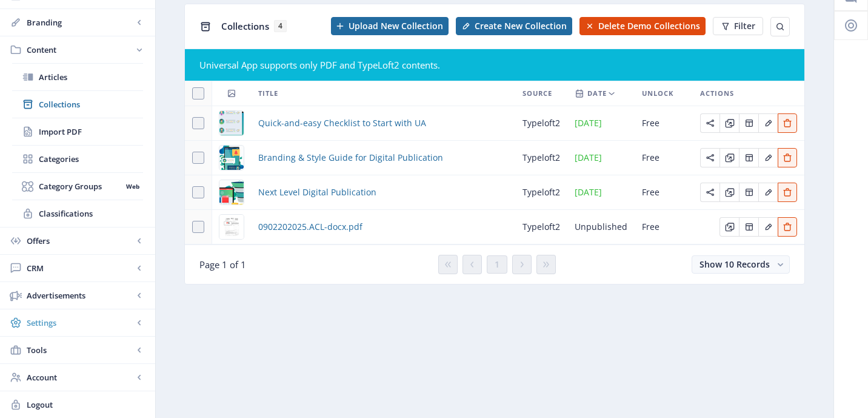 The image size is (868, 418). Describe the element at coordinates (311, 227) in the screenshot. I see `a: 0902202025.ACL-docx.pdf` at that location.